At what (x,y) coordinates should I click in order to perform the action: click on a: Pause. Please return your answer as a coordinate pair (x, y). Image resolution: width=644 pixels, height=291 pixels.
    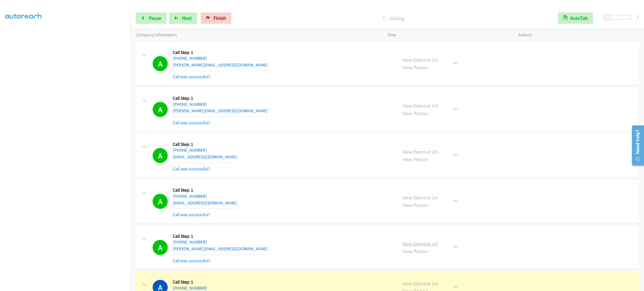
    Looking at the image, I should click on (151, 18).